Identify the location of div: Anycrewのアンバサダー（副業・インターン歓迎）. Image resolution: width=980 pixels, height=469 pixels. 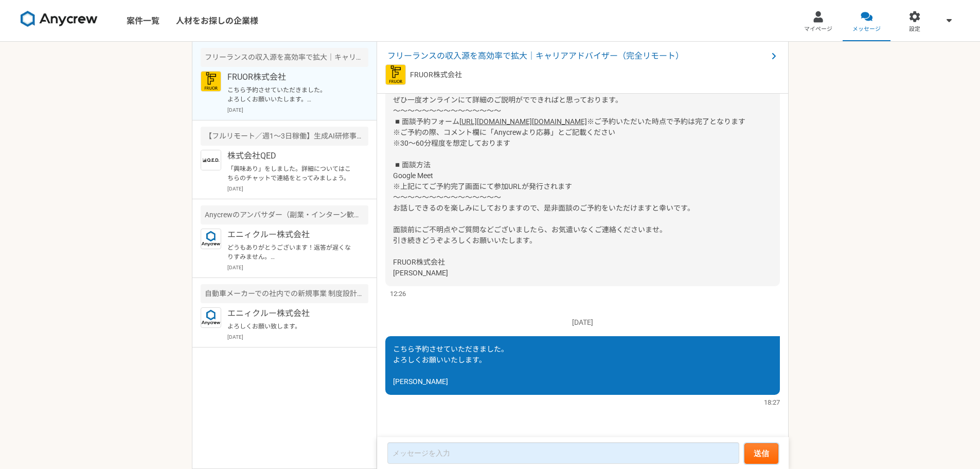
(285, 215).